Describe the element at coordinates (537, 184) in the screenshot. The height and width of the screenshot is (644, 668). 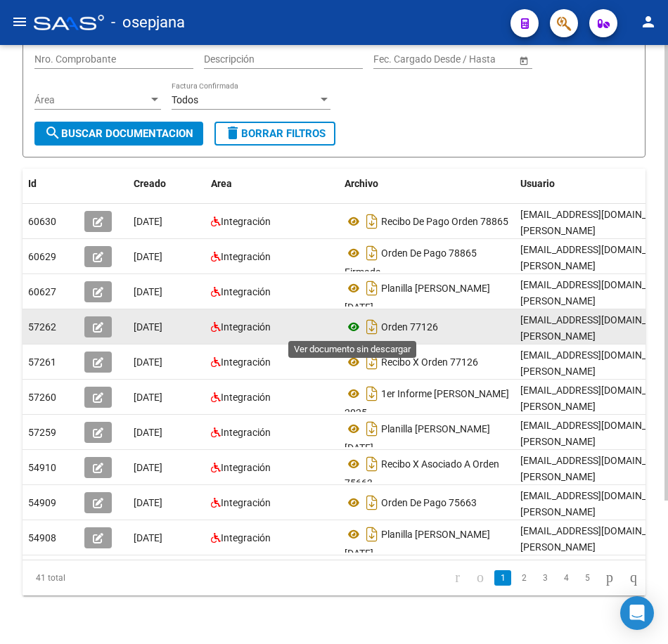
I see `span: Usuario` at that location.